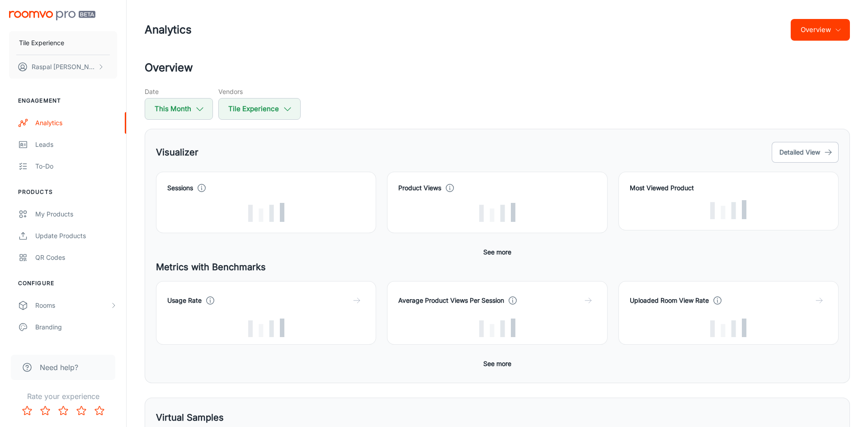  Describe the element at coordinates (185, 301) in the screenshot. I see `h4: Usage Rate` at that location.